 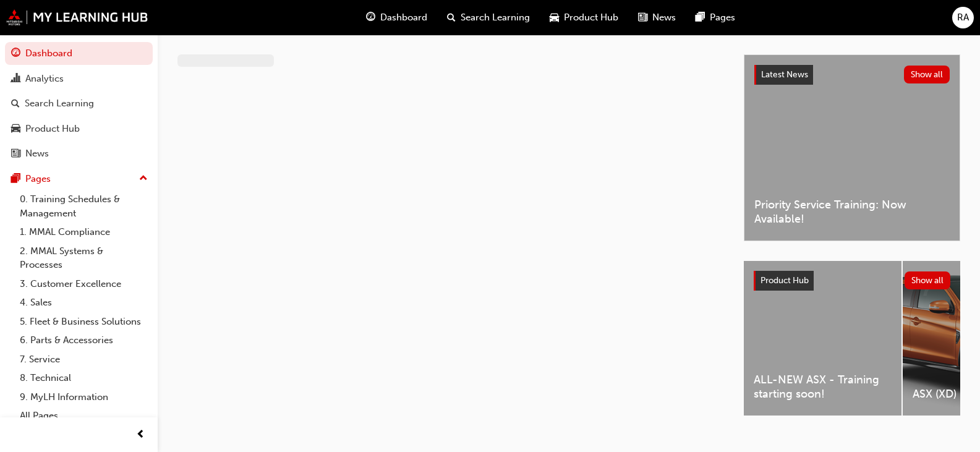 I want to click on div: Analytics, so click(x=45, y=79).